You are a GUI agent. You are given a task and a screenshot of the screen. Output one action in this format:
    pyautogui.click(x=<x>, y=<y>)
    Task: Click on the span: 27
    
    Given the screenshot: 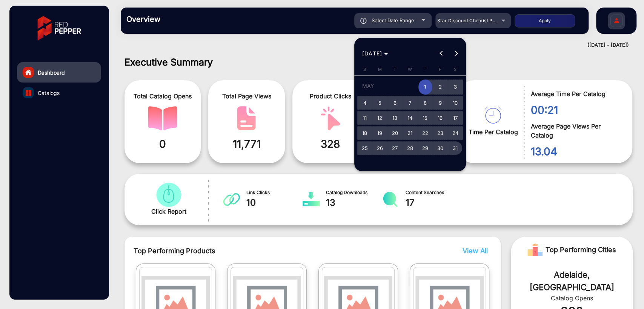 What is the action you would take?
    pyautogui.click(x=395, y=148)
    